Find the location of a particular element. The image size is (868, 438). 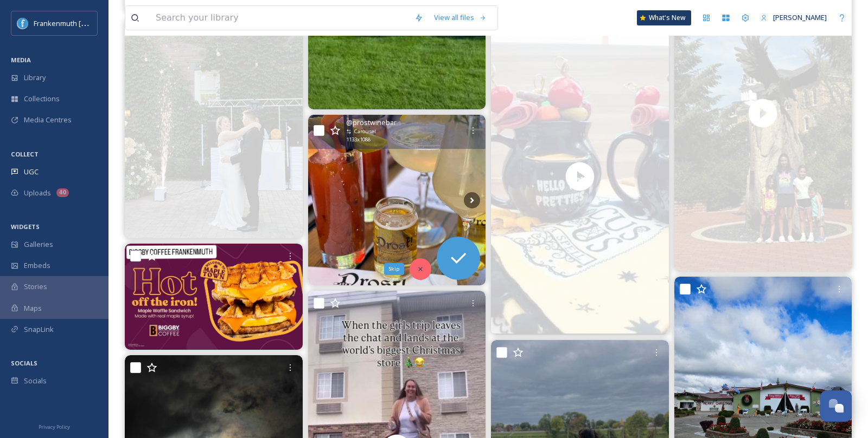

span: Carousel is located at coordinates (365, 132).